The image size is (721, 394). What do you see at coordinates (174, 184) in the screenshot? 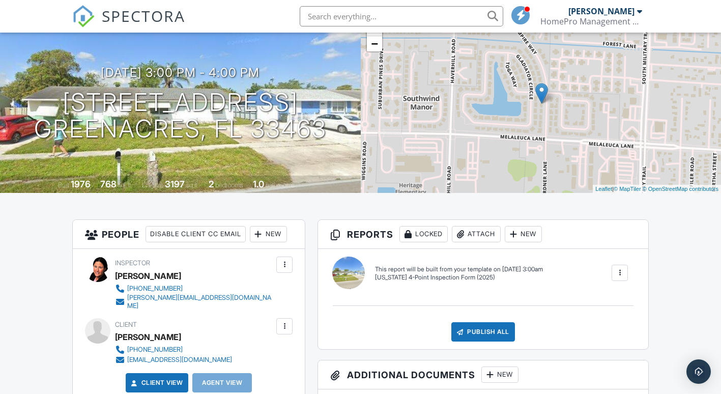
I see `div: 3197` at bounding box center [174, 184].